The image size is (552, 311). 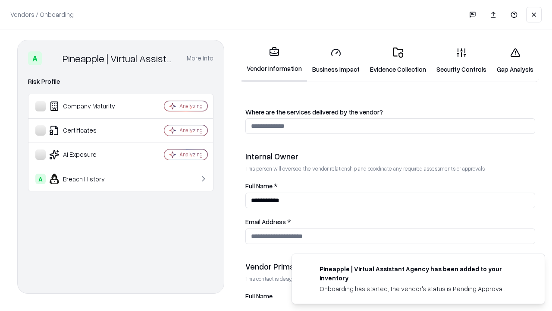 I want to click on label: Full Name *, so click(x=391, y=186).